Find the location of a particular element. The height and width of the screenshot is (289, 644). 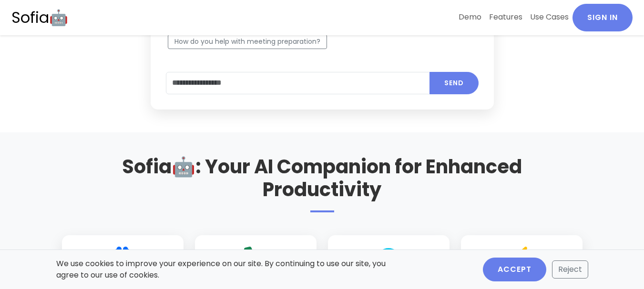

a: Use Cases is located at coordinates (549, 17).